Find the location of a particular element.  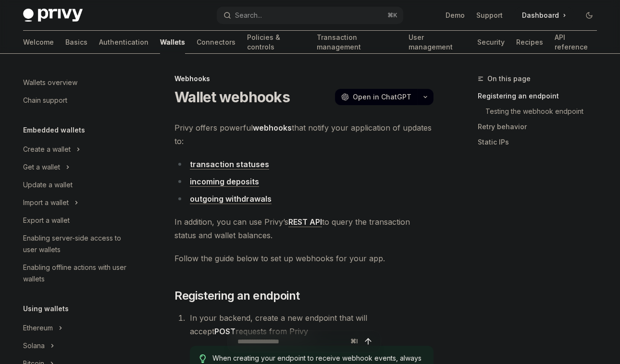

span: Privy offers powerful that notify your application of updates to: is located at coordinates (304, 134).